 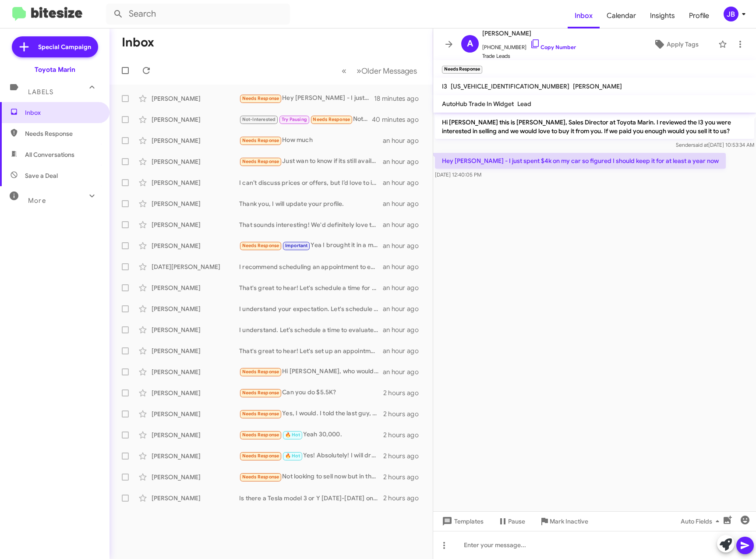 What do you see at coordinates (399, 119) in the screenshot?
I see `div: 40 minutes ago` at bounding box center [399, 119].